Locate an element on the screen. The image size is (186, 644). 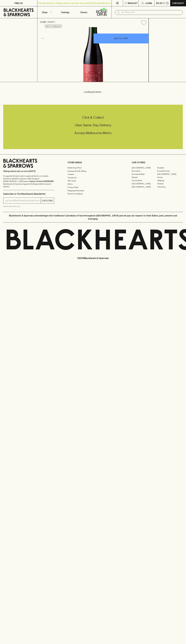
p: Wishlist is located at coordinates (132, 3).